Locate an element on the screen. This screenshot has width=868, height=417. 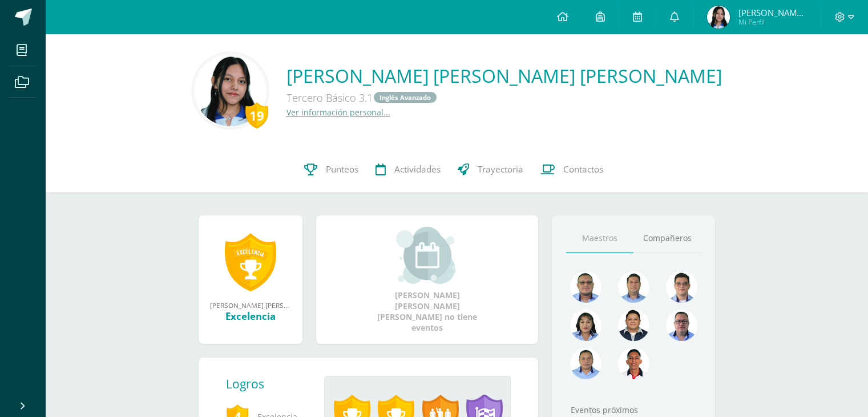
span: Contactos is located at coordinates (583, 169).